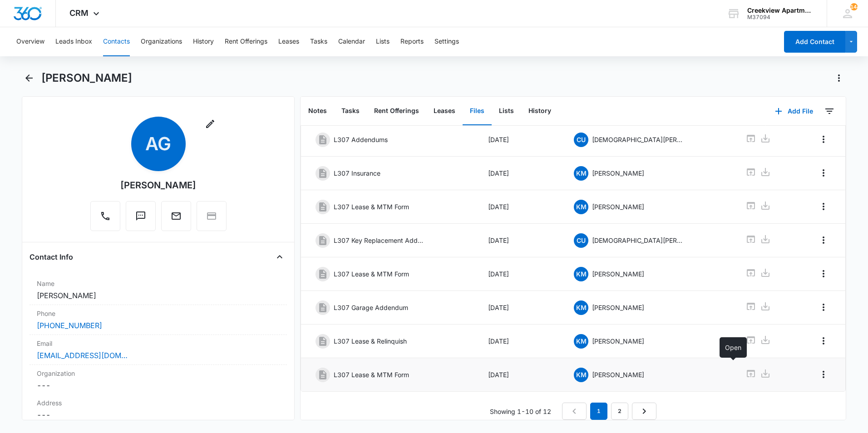  What do you see at coordinates (52, 257) in the screenshot?
I see `h4: Contact Info` at bounding box center [52, 257].